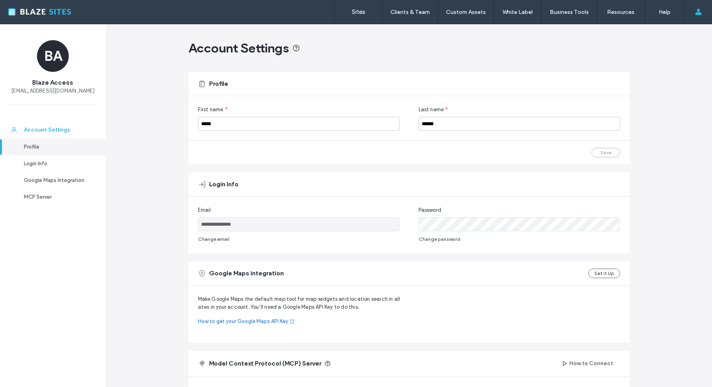 The height and width of the screenshot is (387, 712). I want to click on span: Help, so click(26, 9).